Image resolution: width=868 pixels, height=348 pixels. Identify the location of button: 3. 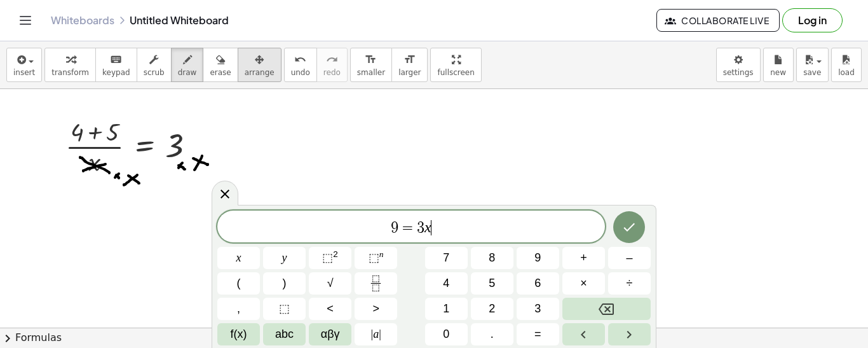
(538, 308).